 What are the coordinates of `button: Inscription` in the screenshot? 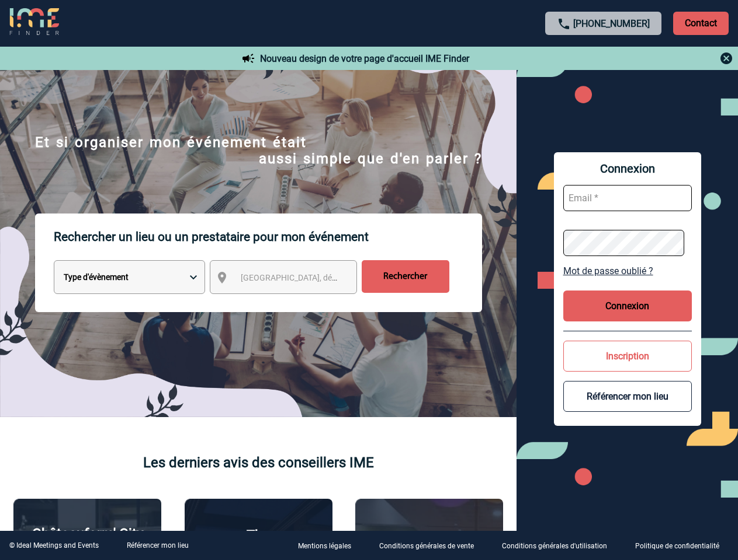 It's located at (627, 356).